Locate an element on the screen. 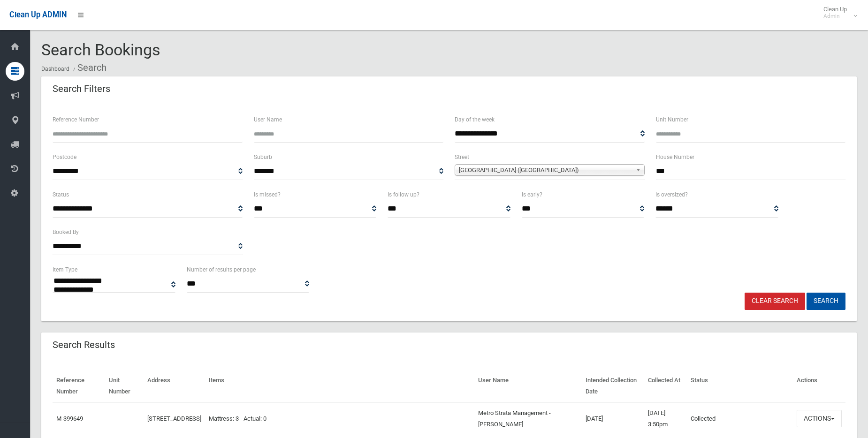  a: Dashboard is located at coordinates (55, 69).